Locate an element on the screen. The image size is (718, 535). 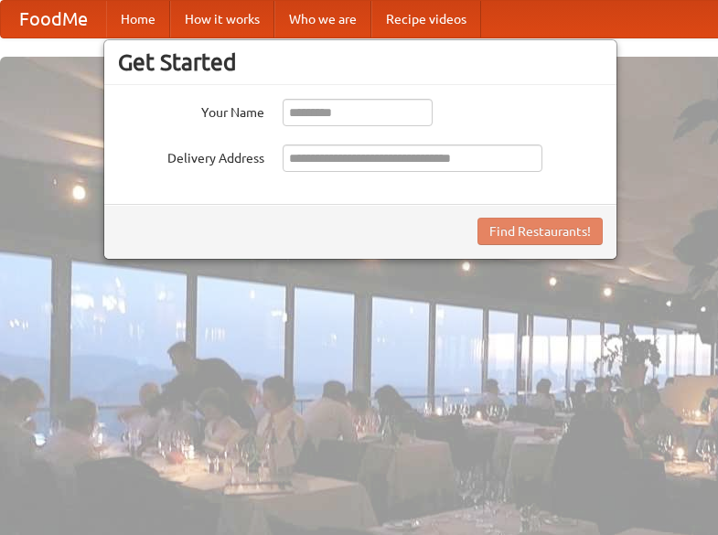
a: Home is located at coordinates (138, 19).